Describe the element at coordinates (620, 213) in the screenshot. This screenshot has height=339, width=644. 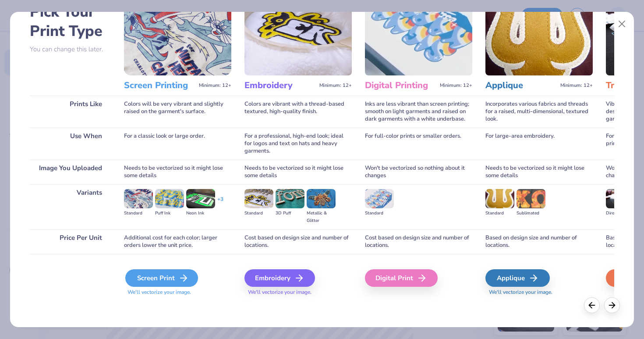
I see `div: Direct-to-film` at that location.